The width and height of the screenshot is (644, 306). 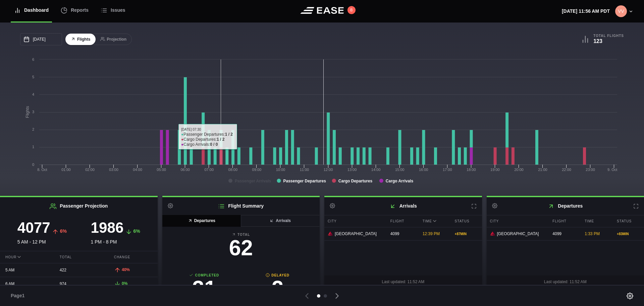 What do you see at coordinates (423, 170) in the screenshot?
I see `text: 16:00` at bounding box center [423, 170].